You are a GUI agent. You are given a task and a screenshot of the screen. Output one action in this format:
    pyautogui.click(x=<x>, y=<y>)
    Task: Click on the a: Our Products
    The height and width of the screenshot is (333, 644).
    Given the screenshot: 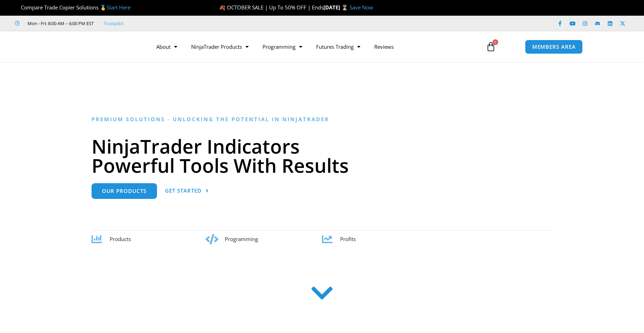 What is the action you would take?
    pyautogui.click(x=124, y=191)
    